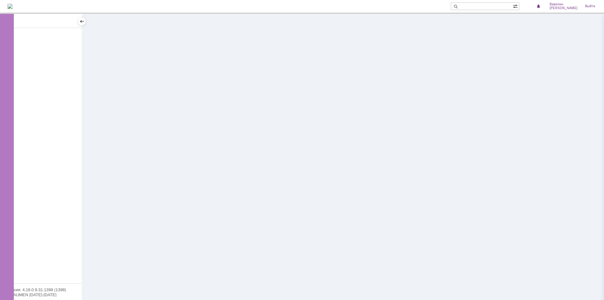 The height and width of the screenshot is (300, 604). I want to click on span: Расширенный поиск, so click(516, 6).